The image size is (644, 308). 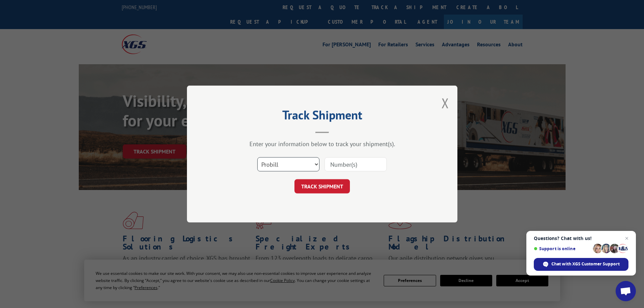 What do you see at coordinates (562, 249) in the screenshot?
I see `span: Support is online` at bounding box center [562, 249].